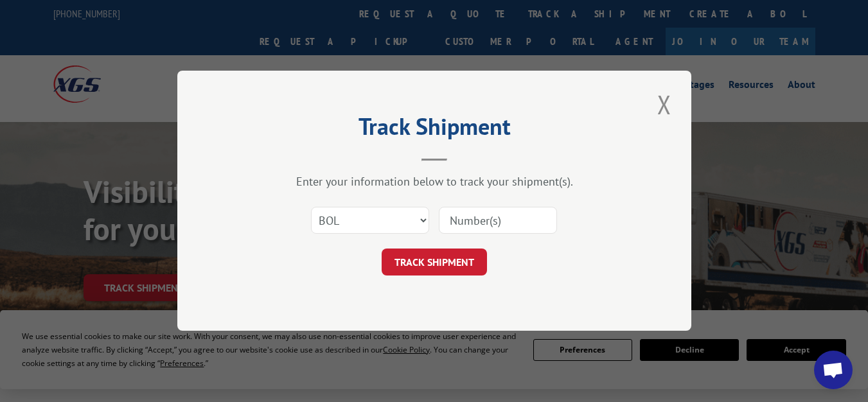  Describe the element at coordinates (434, 263) in the screenshot. I see `button: TRACK SHIPMENT` at that location.